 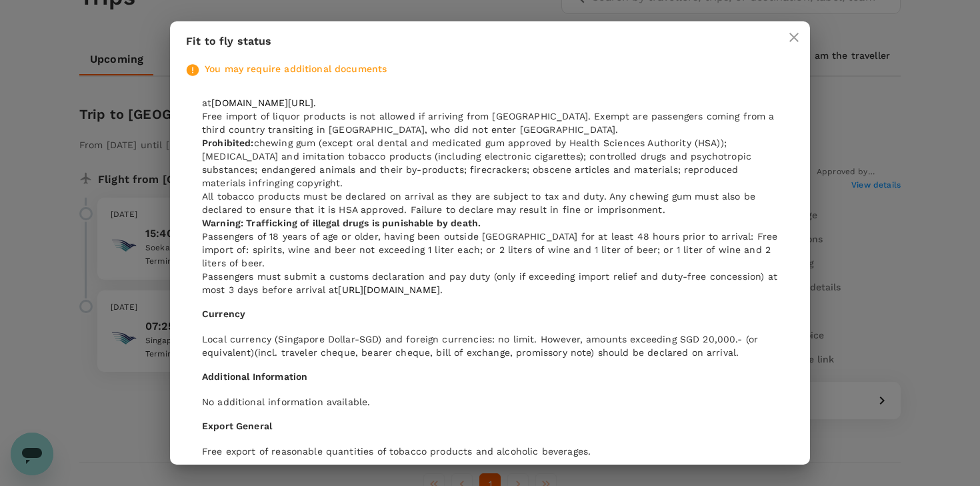 I want to click on h6: Currency, so click(x=490, y=314).